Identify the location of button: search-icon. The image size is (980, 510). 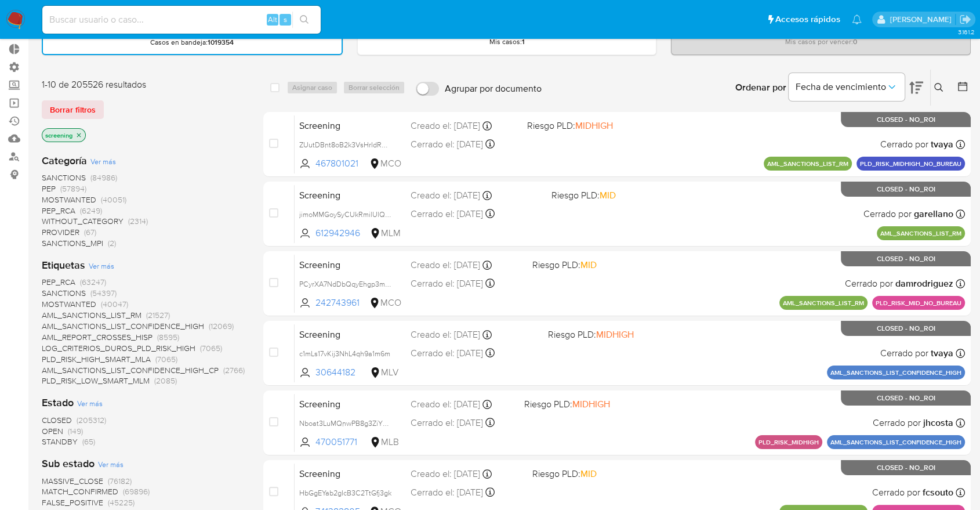
(304, 19).